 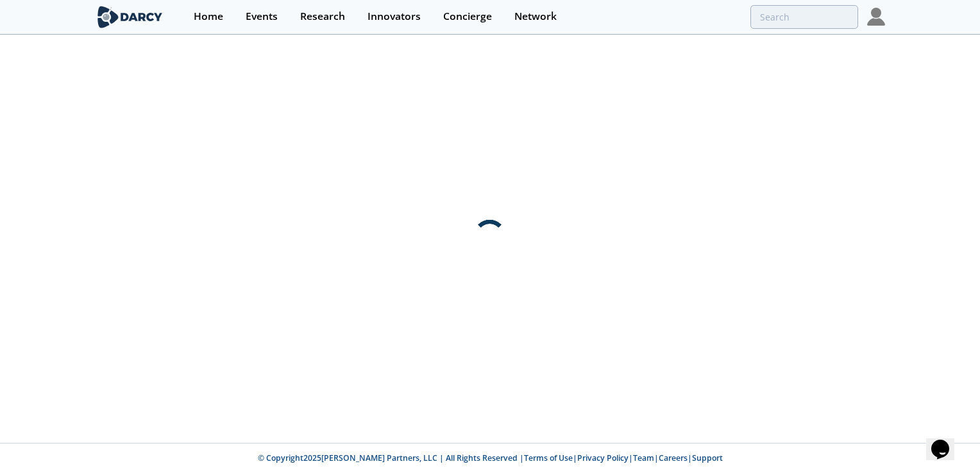 I want to click on div: Network, so click(x=536, y=17).